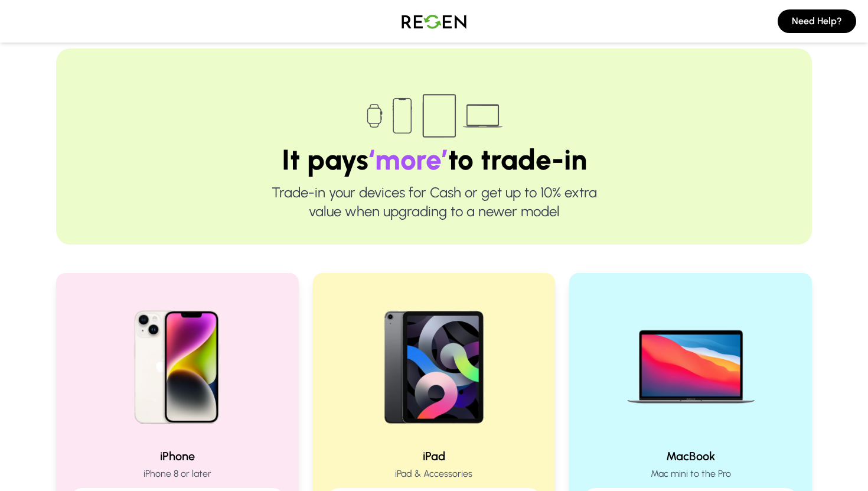 The image size is (868, 491). What do you see at coordinates (817, 21) in the screenshot?
I see `button: Need Help?` at bounding box center [817, 21].